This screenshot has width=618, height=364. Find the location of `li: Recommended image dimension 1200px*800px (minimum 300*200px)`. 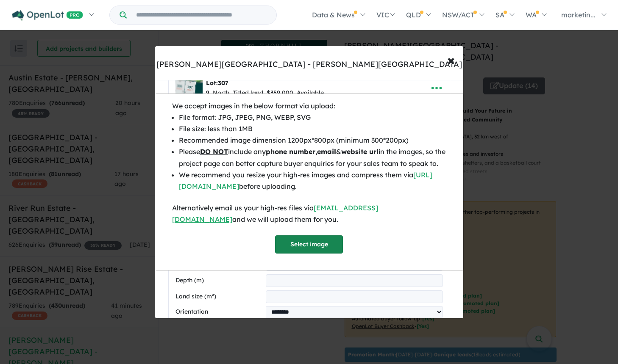

li: Recommended image dimension 1200px*800px (minimum 300*200px) is located at coordinates (312, 140).